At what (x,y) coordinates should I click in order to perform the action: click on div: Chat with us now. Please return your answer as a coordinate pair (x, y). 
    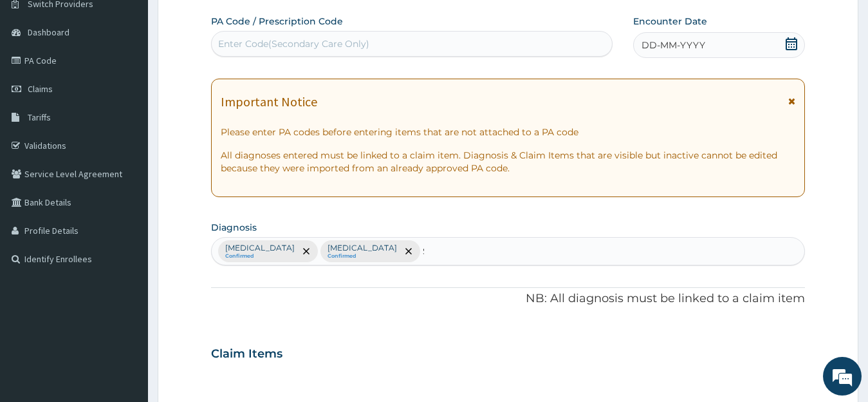
    Looking at the image, I should click on (142, 81).